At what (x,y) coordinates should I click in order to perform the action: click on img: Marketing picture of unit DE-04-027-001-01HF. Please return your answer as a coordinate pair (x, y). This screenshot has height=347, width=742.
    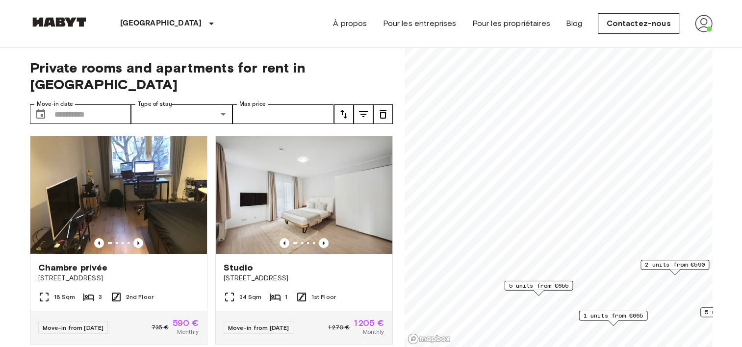
    Looking at the image, I should click on (119, 195).